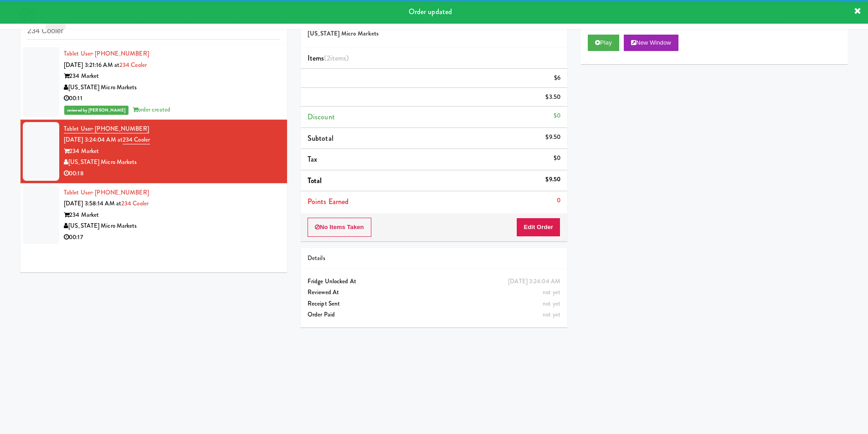  I want to click on span: (2 ), so click(337, 58).